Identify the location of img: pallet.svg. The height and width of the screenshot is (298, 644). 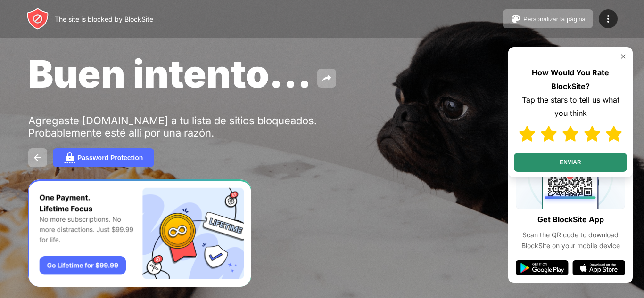
(516, 19).